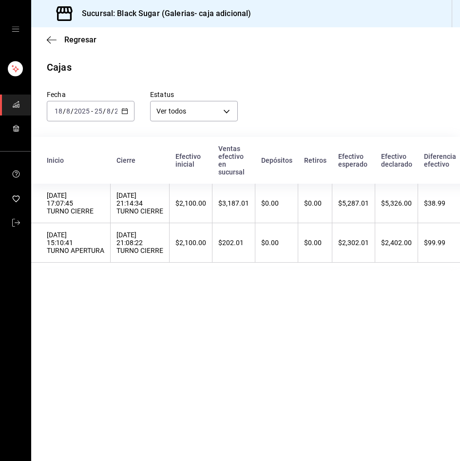 This screenshot has width=460, height=461. What do you see at coordinates (234, 203) in the screenshot?
I see `div: $3,187.01` at bounding box center [234, 203].